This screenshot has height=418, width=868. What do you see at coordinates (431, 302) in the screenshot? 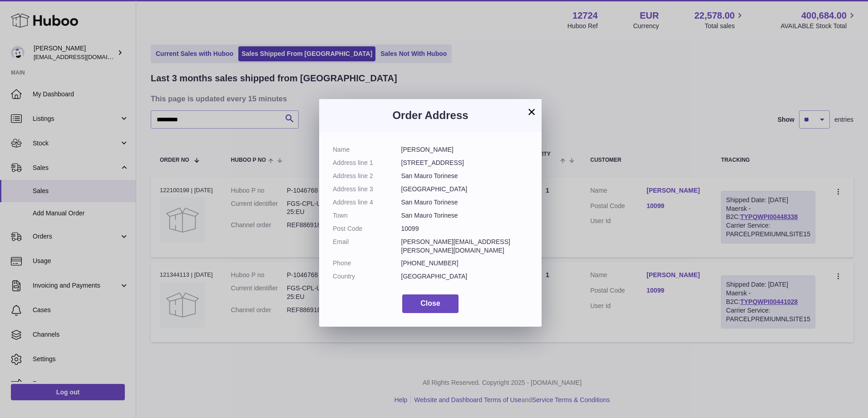
I see `span: Close` at bounding box center [431, 302].